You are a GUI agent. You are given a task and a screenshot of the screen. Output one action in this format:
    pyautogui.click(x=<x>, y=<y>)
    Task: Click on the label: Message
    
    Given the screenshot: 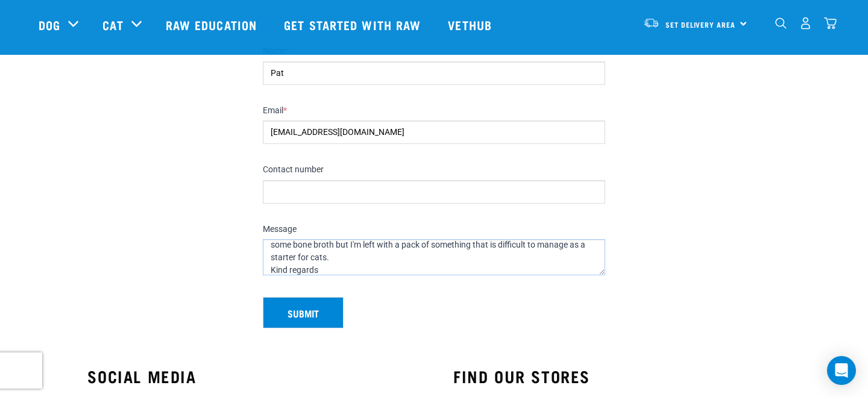 What is the action you would take?
    pyautogui.click(x=434, y=229)
    